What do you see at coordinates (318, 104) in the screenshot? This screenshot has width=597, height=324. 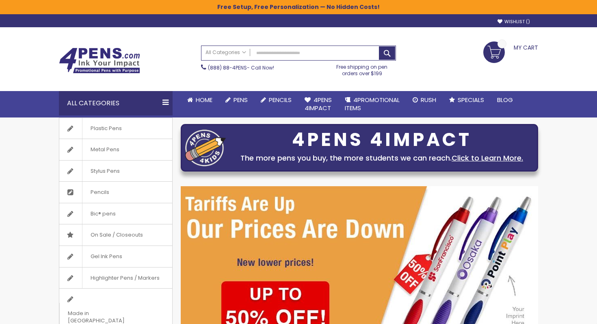 I see `a: 4Pens4impact` at bounding box center [318, 104].